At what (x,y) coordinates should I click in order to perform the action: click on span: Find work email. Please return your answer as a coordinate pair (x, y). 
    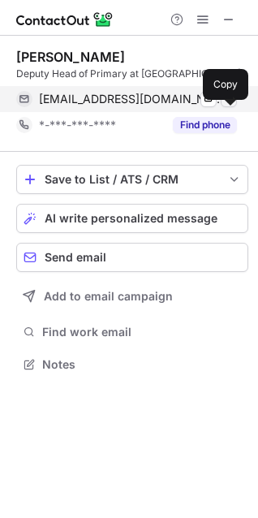
    Looking at the image, I should click on (142, 332).